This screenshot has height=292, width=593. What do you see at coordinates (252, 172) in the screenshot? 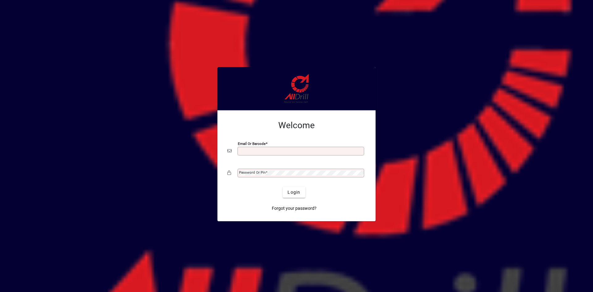
I see `mat-label: Password or Pin` at bounding box center [252, 172].